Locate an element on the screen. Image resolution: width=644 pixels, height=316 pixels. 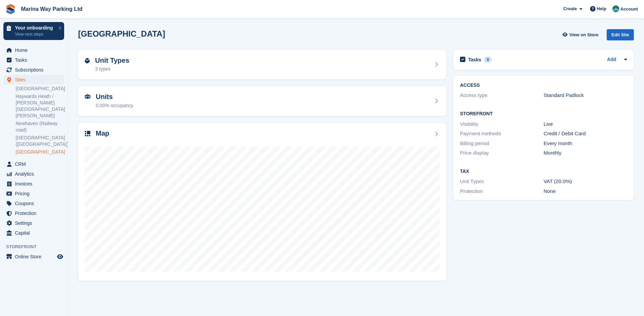
div: None is located at coordinates (585, 191).